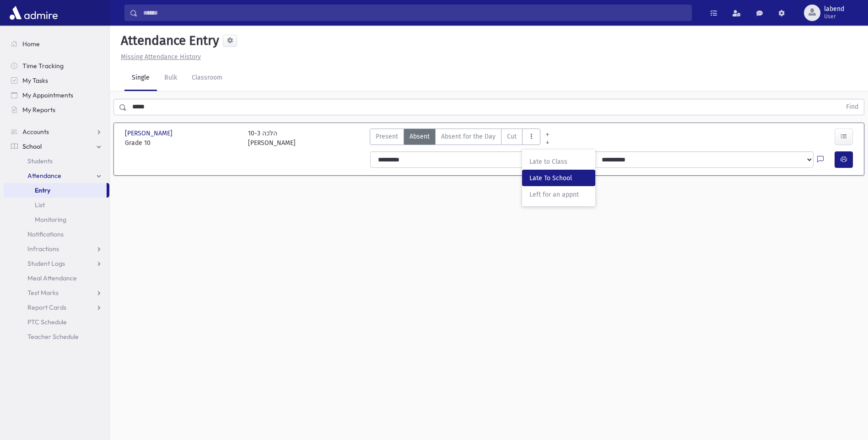 The image size is (868, 440). Describe the element at coordinates (36, 132) in the screenshot. I see `span: Accounts` at that location.